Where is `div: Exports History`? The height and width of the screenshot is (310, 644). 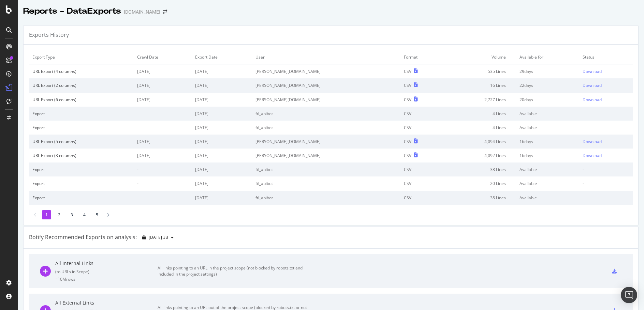 div: Exports History is located at coordinates (49, 35).